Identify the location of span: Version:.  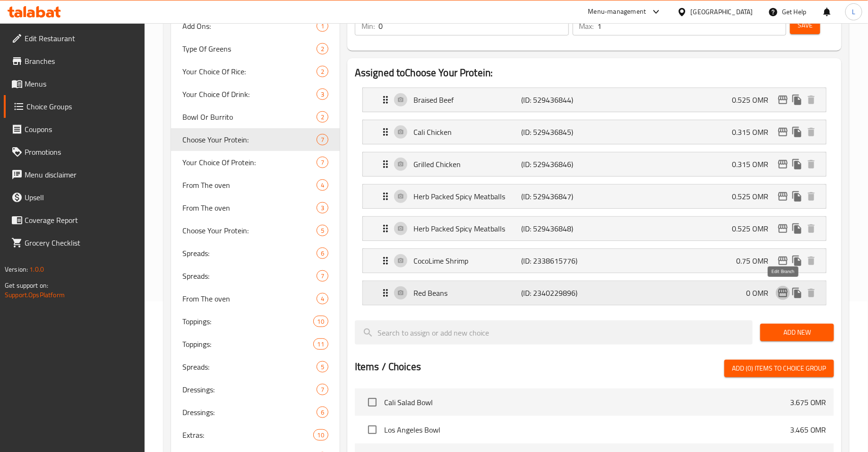
(16, 269).